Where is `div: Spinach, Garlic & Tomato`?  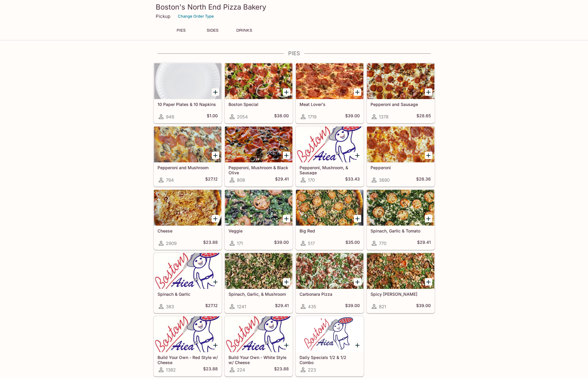
div: Spinach, Garlic & Tomato is located at coordinates (401, 208).